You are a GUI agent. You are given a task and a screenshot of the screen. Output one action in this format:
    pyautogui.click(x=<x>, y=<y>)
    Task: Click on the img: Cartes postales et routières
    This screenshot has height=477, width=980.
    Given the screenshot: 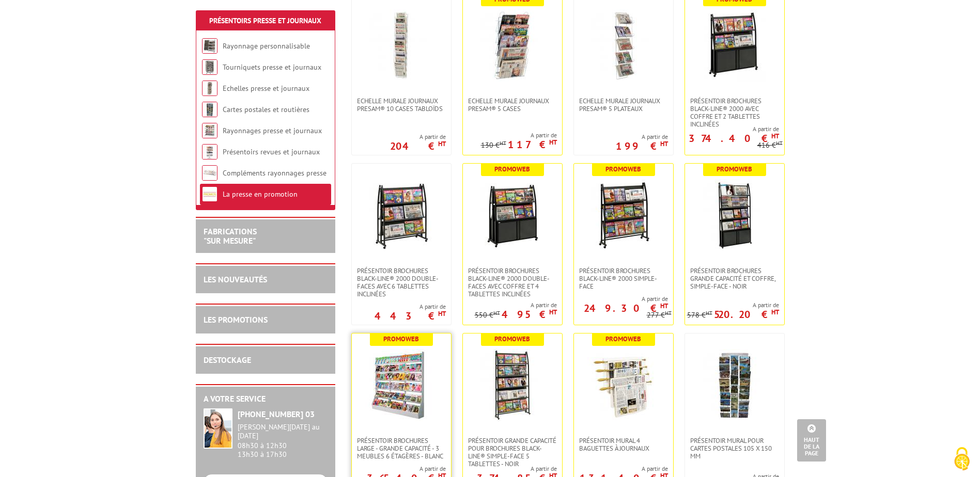 What is the action you would take?
    pyautogui.click(x=209, y=110)
    